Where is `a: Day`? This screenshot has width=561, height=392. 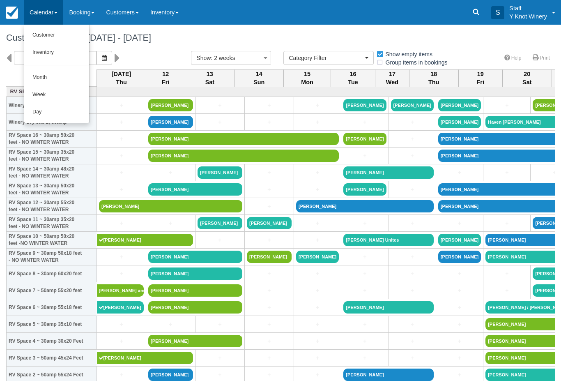
a: Day is located at coordinates (57, 112).